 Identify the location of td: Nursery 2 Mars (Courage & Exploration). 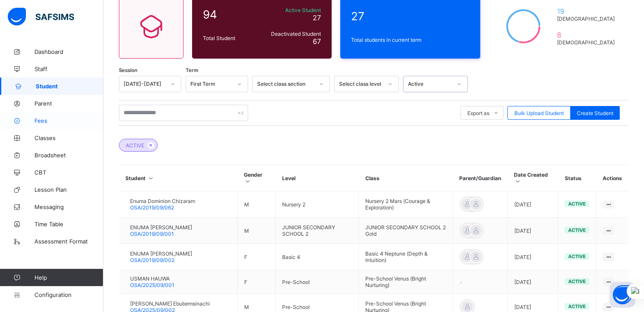
(406, 204).